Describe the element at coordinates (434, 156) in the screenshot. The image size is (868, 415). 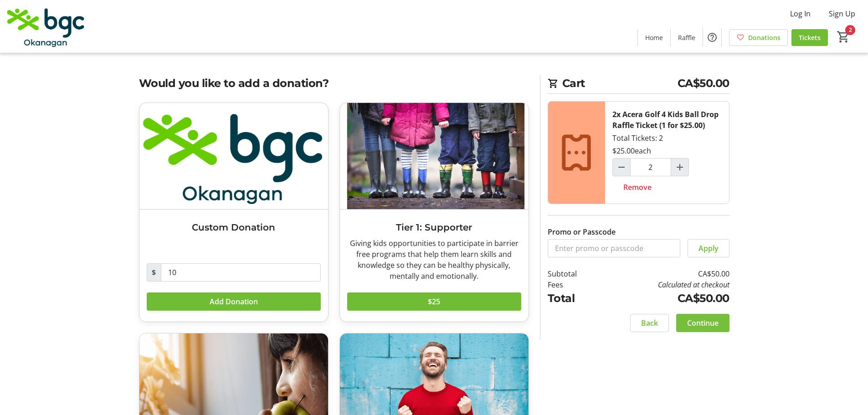
I see `img: Tier 1: Supporter` at that location.